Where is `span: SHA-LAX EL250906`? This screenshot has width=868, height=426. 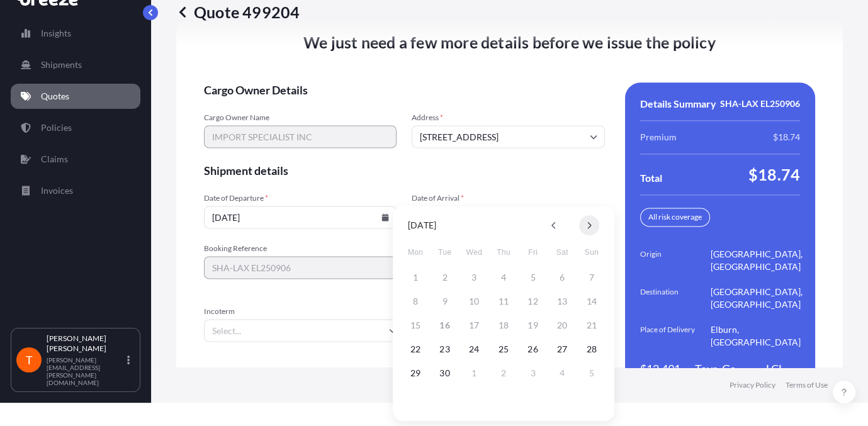 span: SHA-LAX EL250906 is located at coordinates (760, 104).